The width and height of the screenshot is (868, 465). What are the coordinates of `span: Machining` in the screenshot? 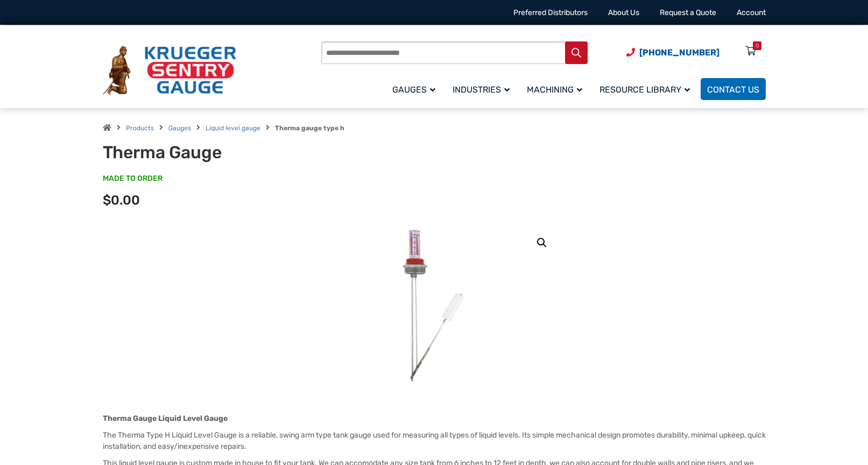 It's located at (555, 90).